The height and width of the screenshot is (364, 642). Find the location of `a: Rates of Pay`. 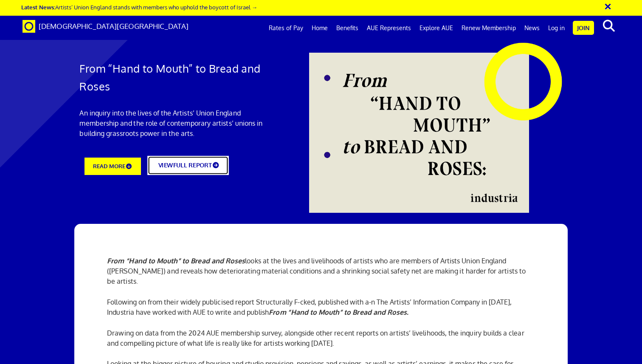

a: Rates of Pay is located at coordinates (286, 28).